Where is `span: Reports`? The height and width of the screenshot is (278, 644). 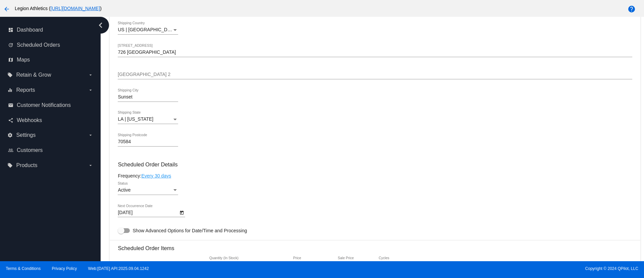 span: Reports is located at coordinates (26, 90).